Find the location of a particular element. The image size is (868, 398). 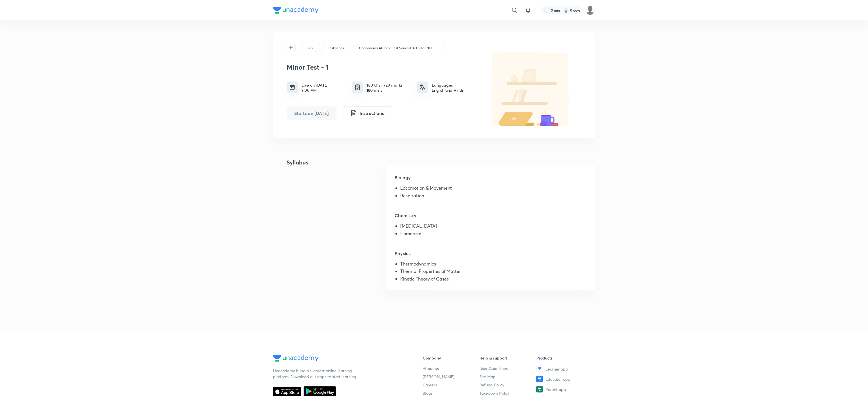

img: Organic Chemistry is located at coordinates (590, 10).